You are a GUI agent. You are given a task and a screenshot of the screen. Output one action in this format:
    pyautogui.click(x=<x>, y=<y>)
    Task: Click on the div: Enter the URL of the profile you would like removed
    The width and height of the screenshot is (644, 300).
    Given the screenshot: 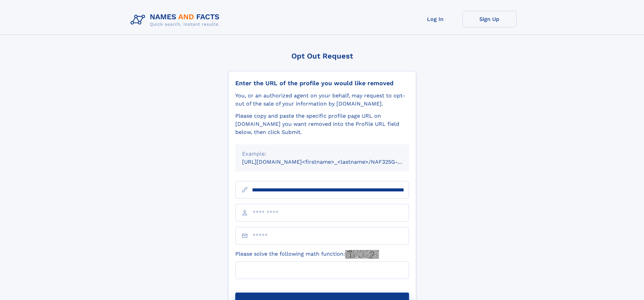 What is the action you would take?
    pyautogui.click(x=322, y=83)
    